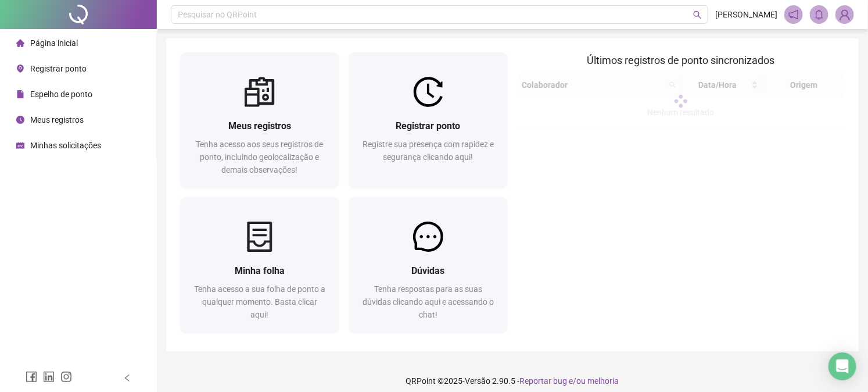 Image resolution: width=868 pixels, height=392 pixels. What do you see at coordinates (20, 69) in the screenshot?
I see `span: environment` at bounding box center [20, 69].